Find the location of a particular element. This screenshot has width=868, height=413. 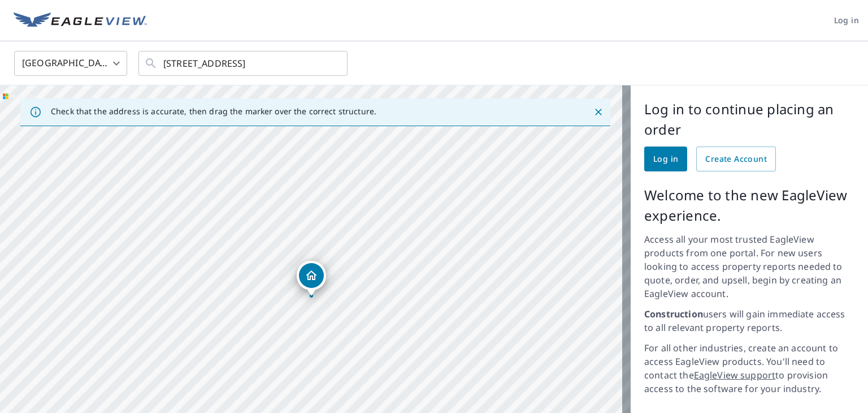

a: Create Account is located at coordinates (736, 159).